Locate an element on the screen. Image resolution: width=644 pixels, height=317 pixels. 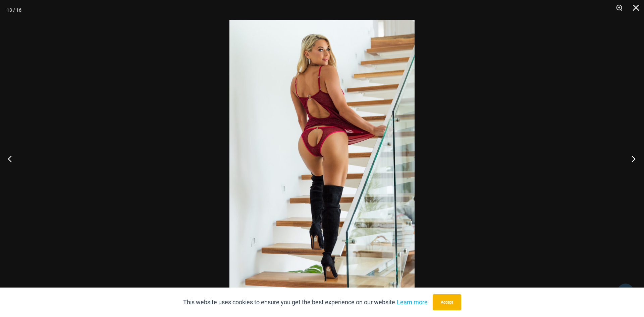
div: 13 / 16 is located at coordinates (14, 10).